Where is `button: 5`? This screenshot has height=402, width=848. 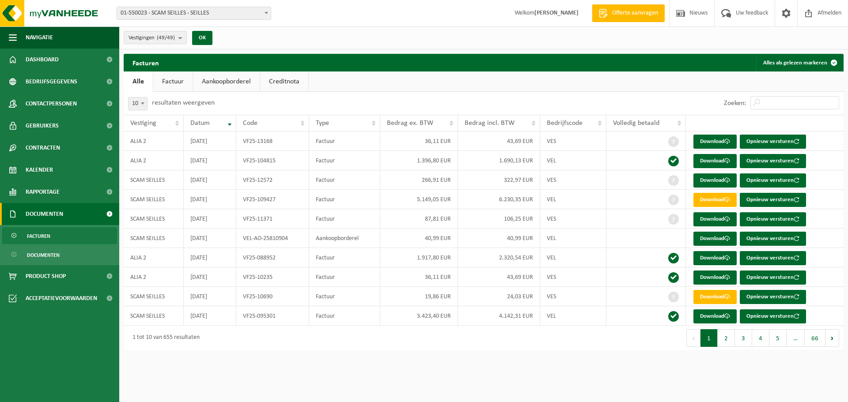 button: 5 is located at coordinates (777, 338).